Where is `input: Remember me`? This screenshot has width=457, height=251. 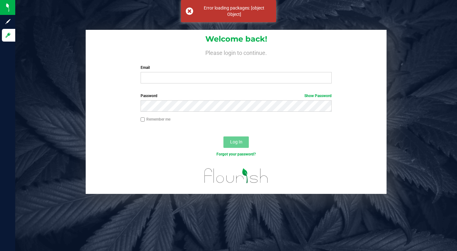 input: Remember me is located at coordinates (143, 120).